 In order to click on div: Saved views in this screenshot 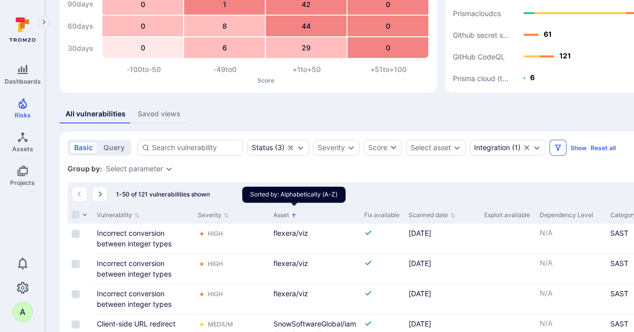, I will do `click(159, 114)`.